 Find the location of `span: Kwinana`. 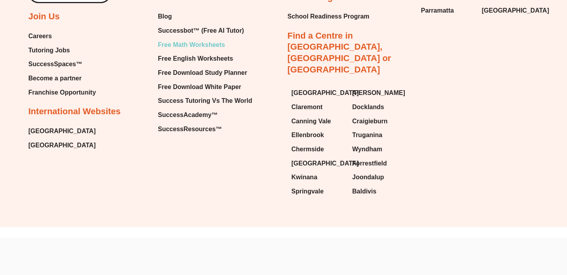

span: Kwinana is located at coordinates (304, 177).